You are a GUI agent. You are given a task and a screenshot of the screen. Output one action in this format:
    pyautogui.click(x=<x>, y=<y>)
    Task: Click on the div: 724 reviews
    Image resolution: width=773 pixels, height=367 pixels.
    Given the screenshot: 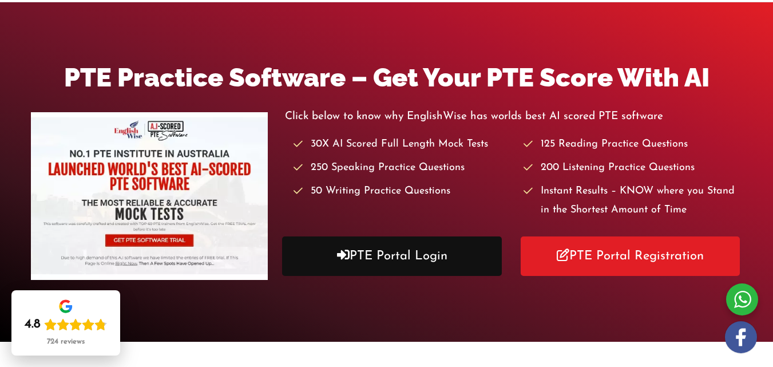 What is the action you would take?
    pyautogui.click(x=66, y=341)
    